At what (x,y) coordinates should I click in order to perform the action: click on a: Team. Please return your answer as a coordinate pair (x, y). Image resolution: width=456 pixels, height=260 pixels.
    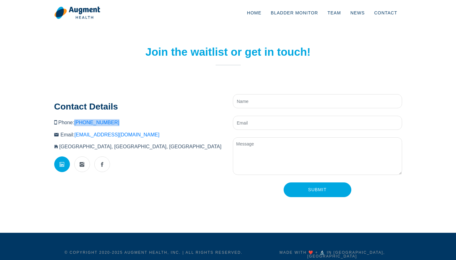
    Looking at the image, I should click on (334, 13).